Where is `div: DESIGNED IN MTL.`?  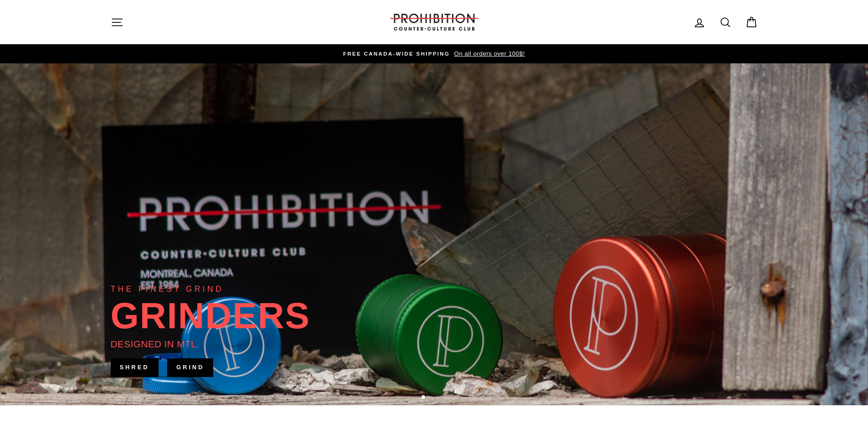 div: DESIGNED IN MTL. is located at coordinates (155, 344).